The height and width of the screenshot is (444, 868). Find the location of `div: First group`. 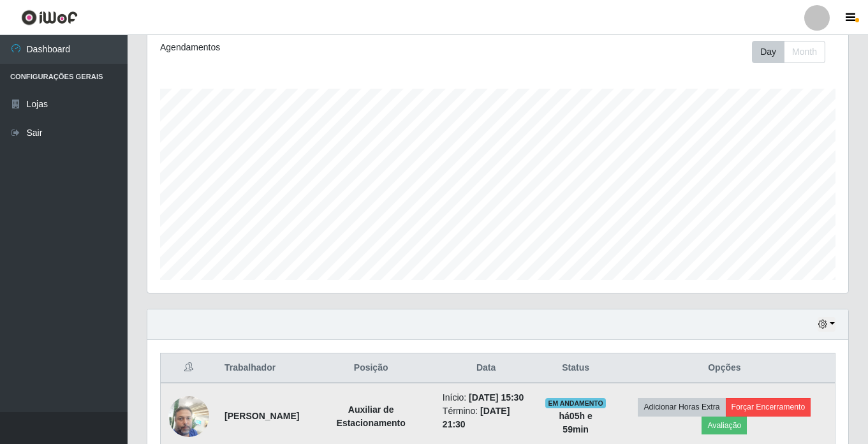

div: First group is located at coordinates (788, 51).